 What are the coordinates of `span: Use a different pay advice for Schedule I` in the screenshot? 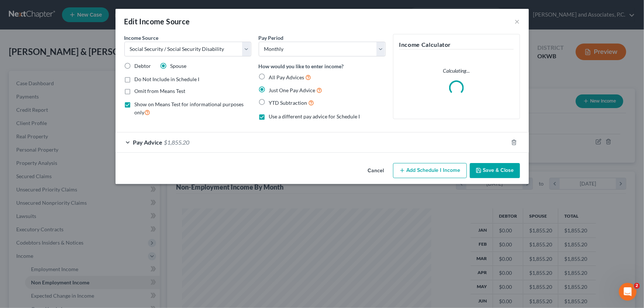 It's located at (314, 116).